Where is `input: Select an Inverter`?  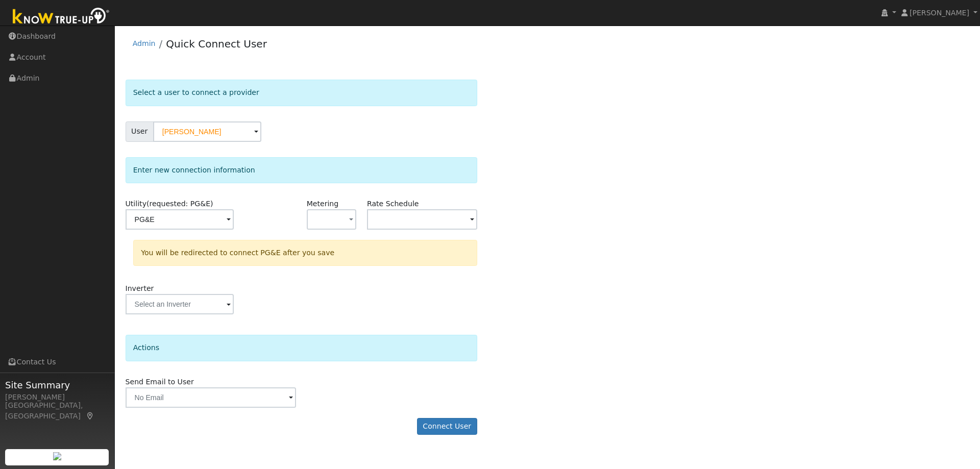 input: Select an Inverter is located at coordinates (179, 304).